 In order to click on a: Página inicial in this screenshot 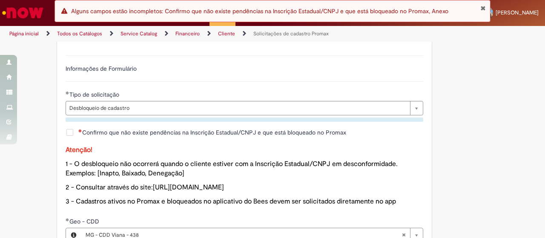, I will do `click(24, 34)`.